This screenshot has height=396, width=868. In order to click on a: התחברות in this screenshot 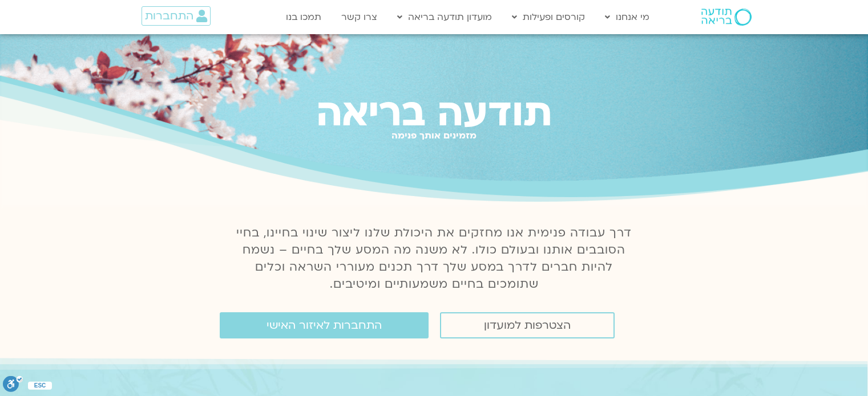, I will do `click(176, 16)`.